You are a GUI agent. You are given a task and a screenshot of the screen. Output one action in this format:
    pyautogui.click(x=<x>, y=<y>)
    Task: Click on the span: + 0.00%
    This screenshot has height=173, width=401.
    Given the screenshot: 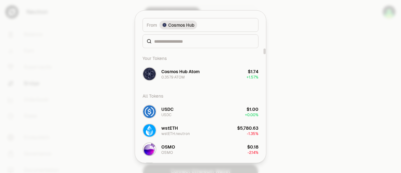 What is the action you would take?
    pyautogui.click(x=251, y=114)
    